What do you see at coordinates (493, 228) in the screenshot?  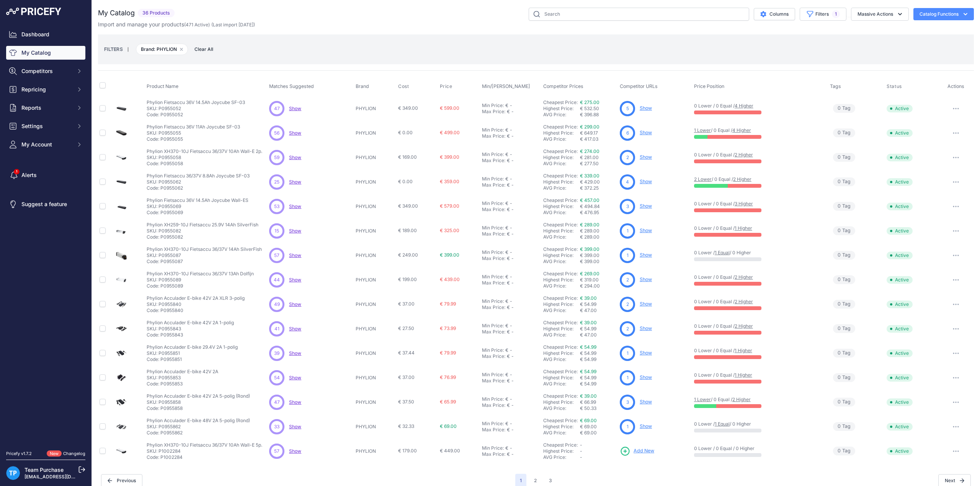 I see `div: Min Price:` at bounding box center [493, 228].